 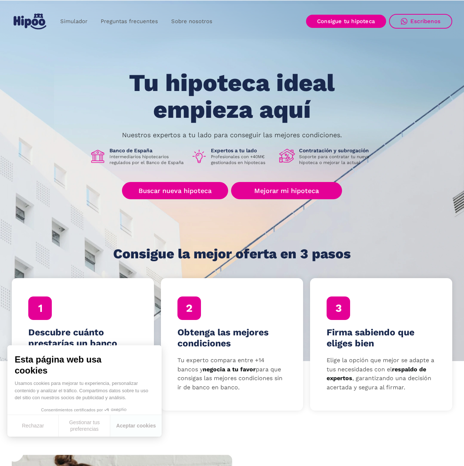 What do you see at coordinates (230, 379) in the screenshot?
I see `font: para que consigas las mejores condiciones sin ir de banco en banco.` at bounding box center [230, 379].